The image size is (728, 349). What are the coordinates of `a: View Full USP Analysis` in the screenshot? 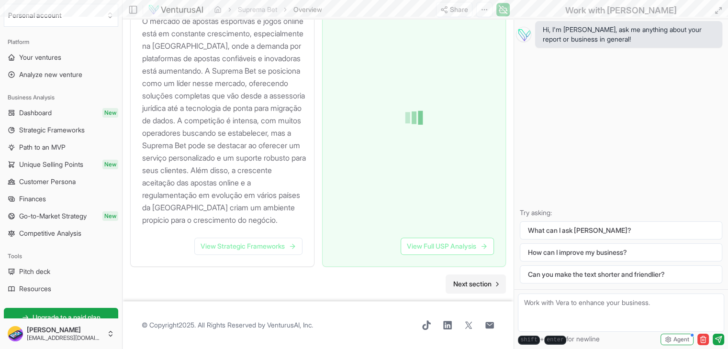 It's located at (447, 246).